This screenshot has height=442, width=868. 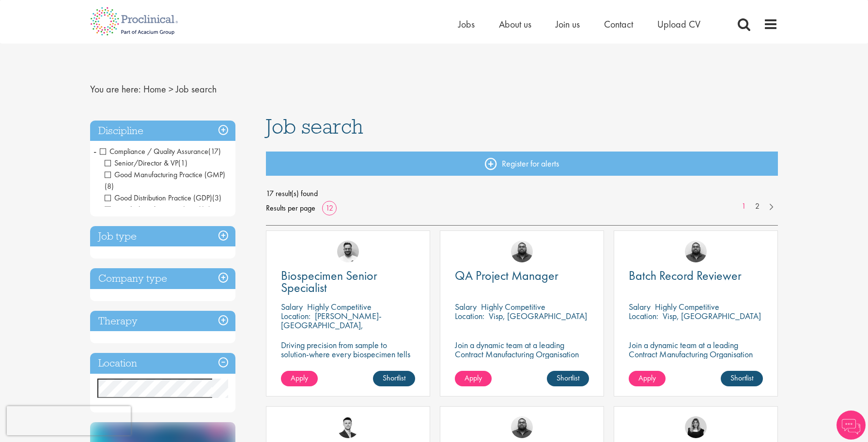 What do you see at coordinates (348, 427) in the screenshot?
I see `img: Joshua Godden` at bounding box center [348, 427].